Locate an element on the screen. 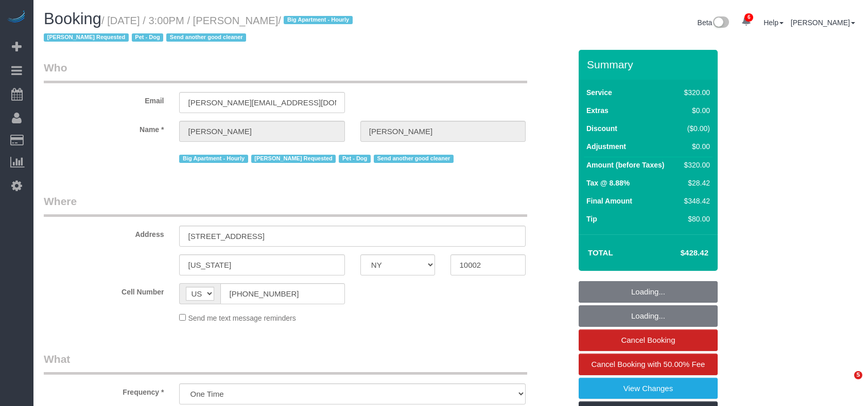  strong: Total is located at coordinates (600, 253).